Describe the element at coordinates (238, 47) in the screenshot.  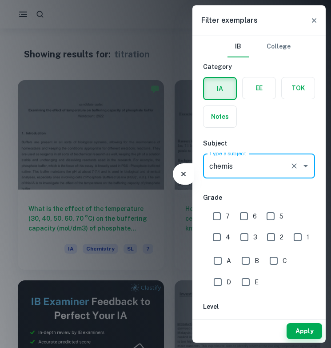
I see `button: IB` at that location.